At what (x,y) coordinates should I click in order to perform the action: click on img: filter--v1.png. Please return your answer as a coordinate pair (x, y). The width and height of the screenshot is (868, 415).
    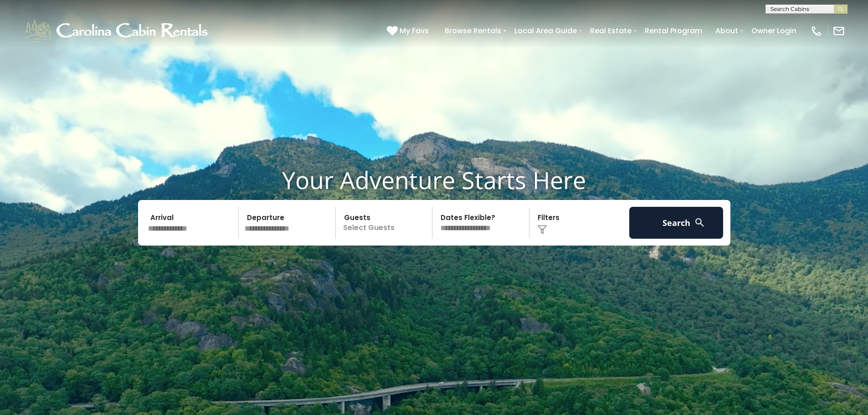
    Looking at the image, I should click on (542, 230).